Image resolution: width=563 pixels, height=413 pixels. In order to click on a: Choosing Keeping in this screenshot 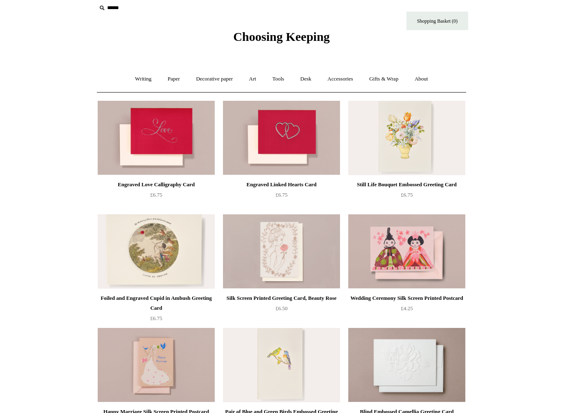, I will do `click(282, 39)`.